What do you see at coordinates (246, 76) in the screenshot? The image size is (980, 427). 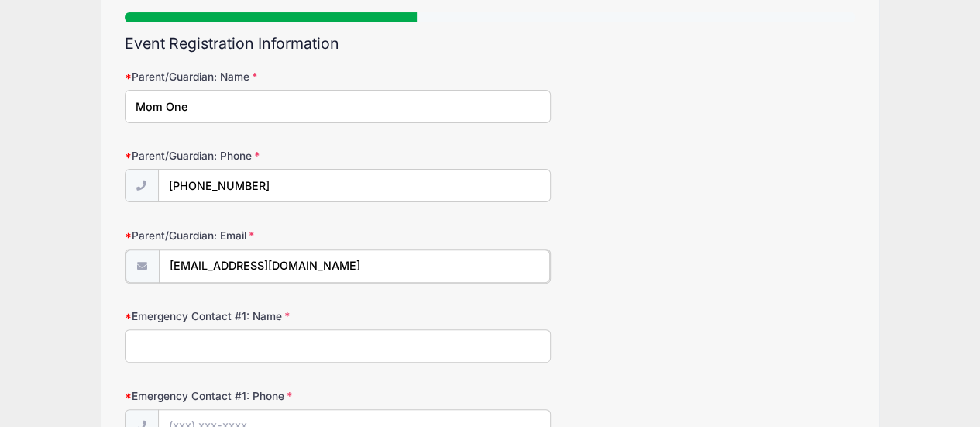 I see `label: Parent/Guardian: Name` at bounding box center [246, 76].